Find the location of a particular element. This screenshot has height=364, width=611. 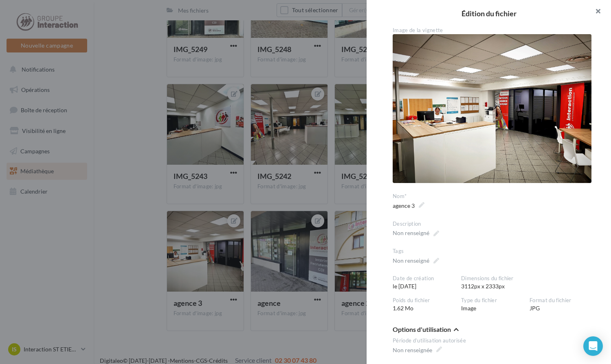

div: Non renseigné is located at coordinates (411, 261).